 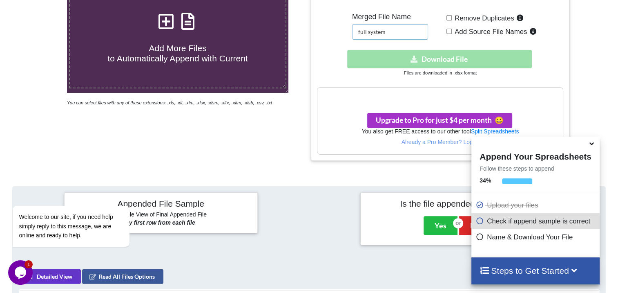 I want to click on div: Welcome to our site, if you need help simply reply to this message, we are online and ready to help., so click(x=74, y=94).